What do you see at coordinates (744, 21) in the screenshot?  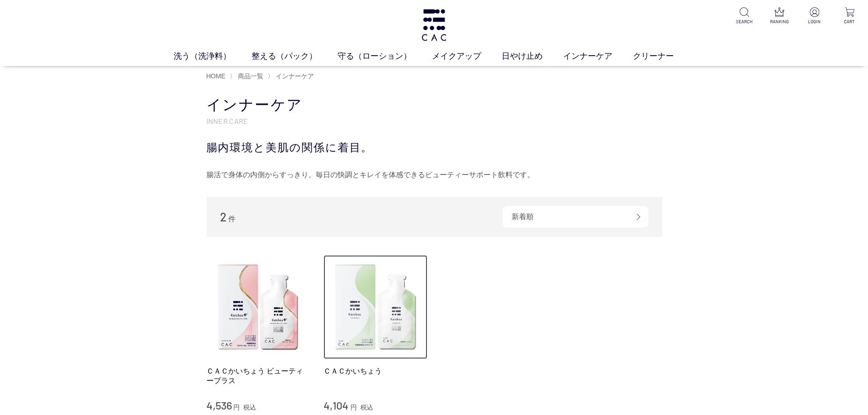 I see `p: SEARCH` at bounding box center [744, 21].